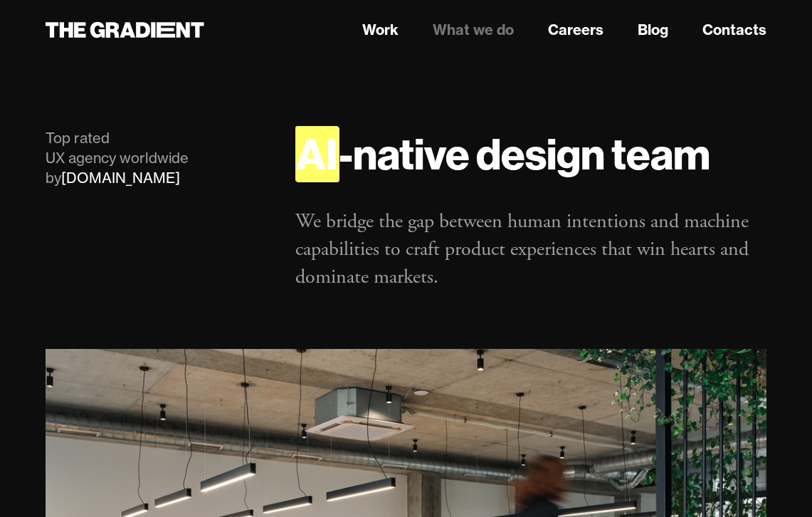  I want to click on a: Blog, so click(653, 30).